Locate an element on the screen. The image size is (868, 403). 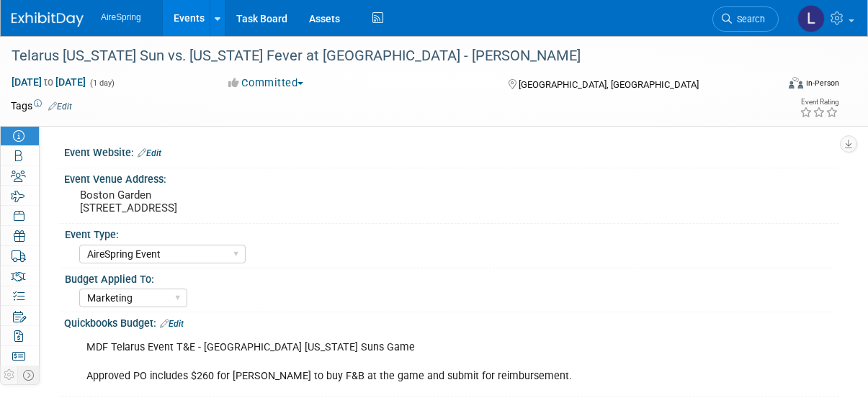
img: Format-Inperson.png is located at coordinates (796, 83).